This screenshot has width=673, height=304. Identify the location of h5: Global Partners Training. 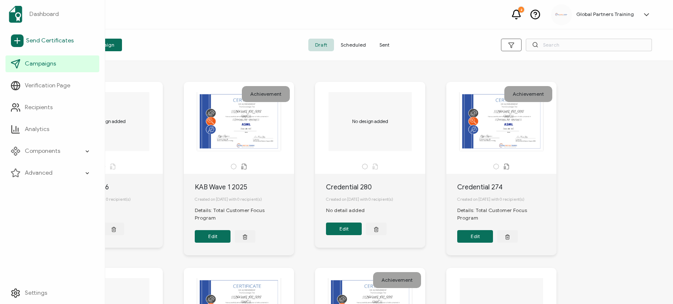
(605, 14).